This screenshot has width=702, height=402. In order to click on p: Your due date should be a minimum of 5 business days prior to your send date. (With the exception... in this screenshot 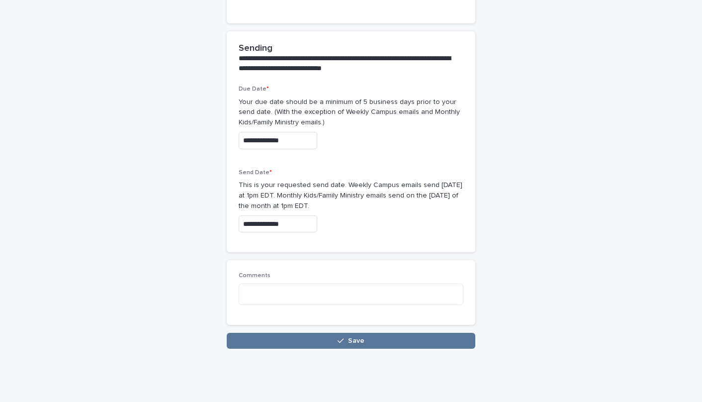, I will do `click(351, 112)`.